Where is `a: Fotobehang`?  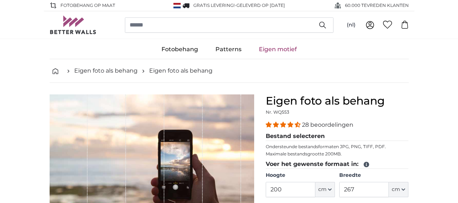
a: Fotobehang is located at coordinates (180, 49).